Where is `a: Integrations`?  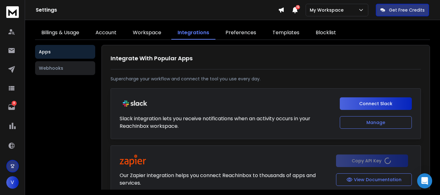
a: Integrations is located at coordinates (193, 33).